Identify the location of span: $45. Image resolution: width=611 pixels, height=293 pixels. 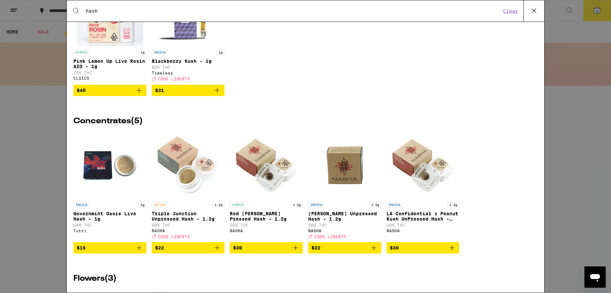
(81, 90).